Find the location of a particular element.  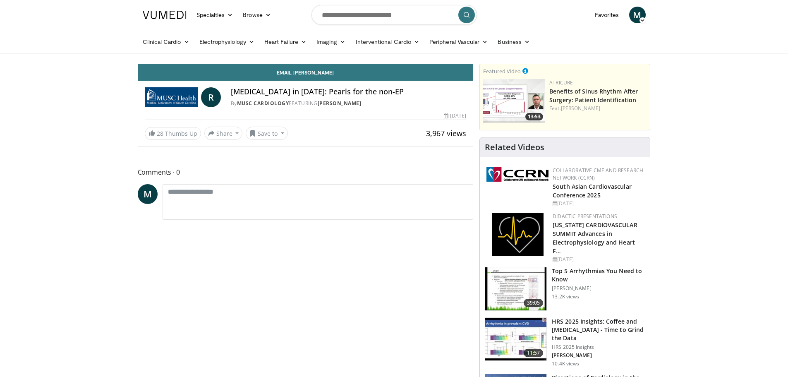

p: HRS 2025 Insights is located at coordinates (598, 347).